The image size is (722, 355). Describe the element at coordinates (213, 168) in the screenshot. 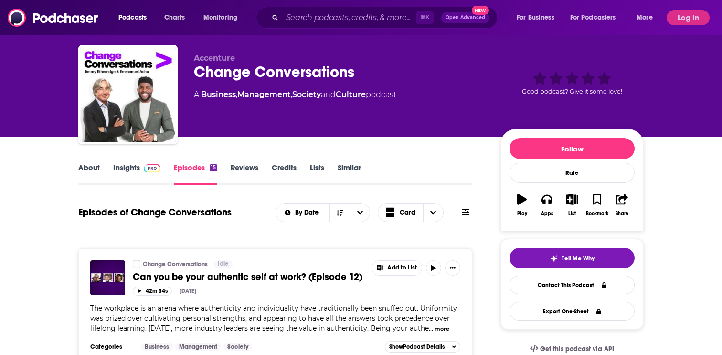

I see `div: 15` at that location.